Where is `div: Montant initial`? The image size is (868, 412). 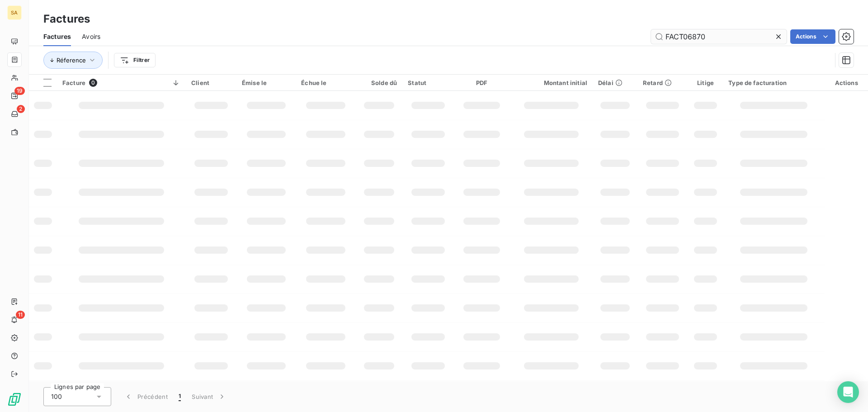
div: Montant initial is located at coordinates (551, 83).